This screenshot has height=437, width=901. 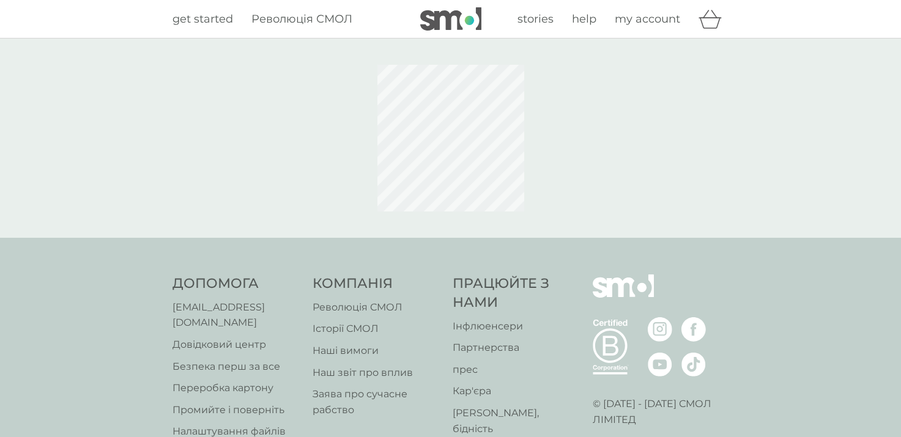 What do you see at coordinates (376, 351) in the screenshot?
I see `p: Наші вимоги` at bounding box center [376, 351].